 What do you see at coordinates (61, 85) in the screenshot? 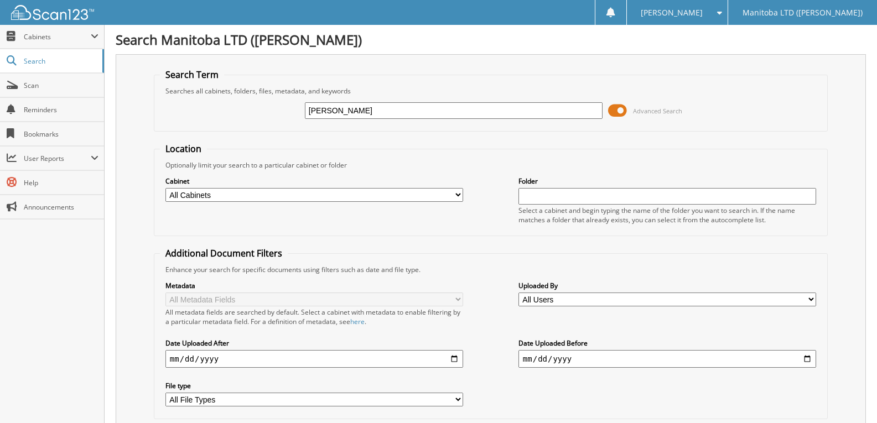
I see `span: Scan` at bounding box center [61, 85].